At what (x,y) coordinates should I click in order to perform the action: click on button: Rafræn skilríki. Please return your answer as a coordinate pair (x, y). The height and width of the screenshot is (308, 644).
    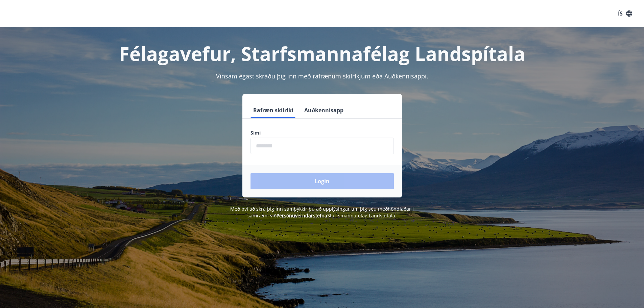
    Looking at the image, I should click on (273, 110).